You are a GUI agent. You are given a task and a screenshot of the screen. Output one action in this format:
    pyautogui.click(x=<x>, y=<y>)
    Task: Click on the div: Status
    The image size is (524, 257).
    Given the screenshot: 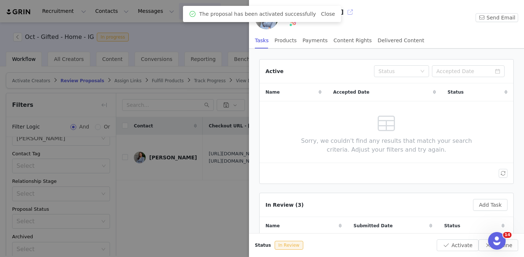 What is the action you would take?
    pyautogui.click(x=398, y=71)
    